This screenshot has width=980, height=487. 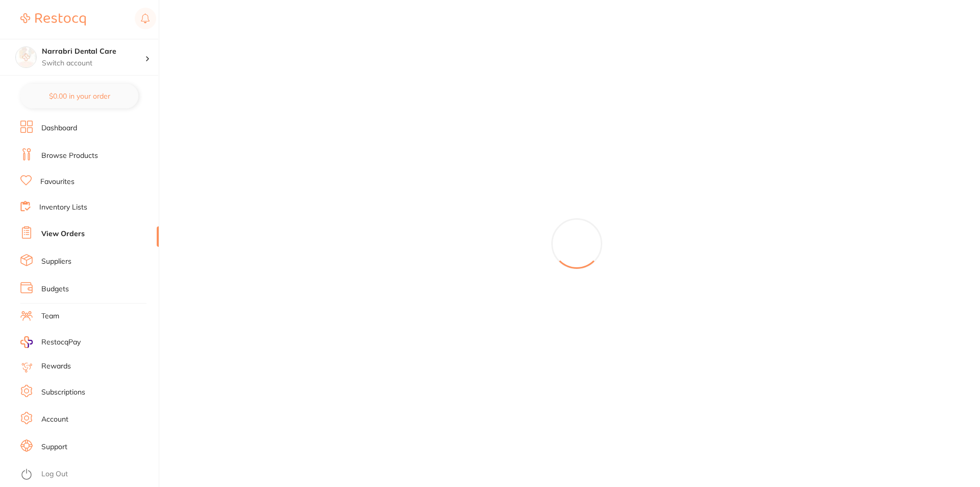 What do you see at coordinates (88, 474) in the screenshot?
I see `button: Log Out` at bounding box center [88, 474].